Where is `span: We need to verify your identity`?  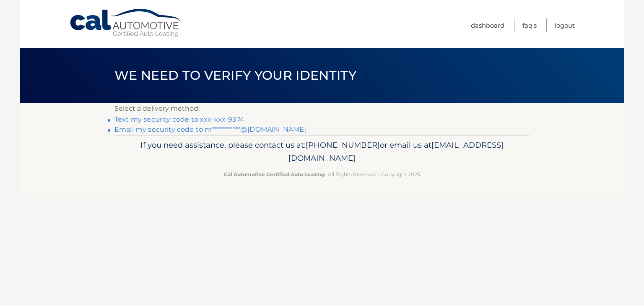 span: We need to verify your identity is located at coordinates (235, 75).